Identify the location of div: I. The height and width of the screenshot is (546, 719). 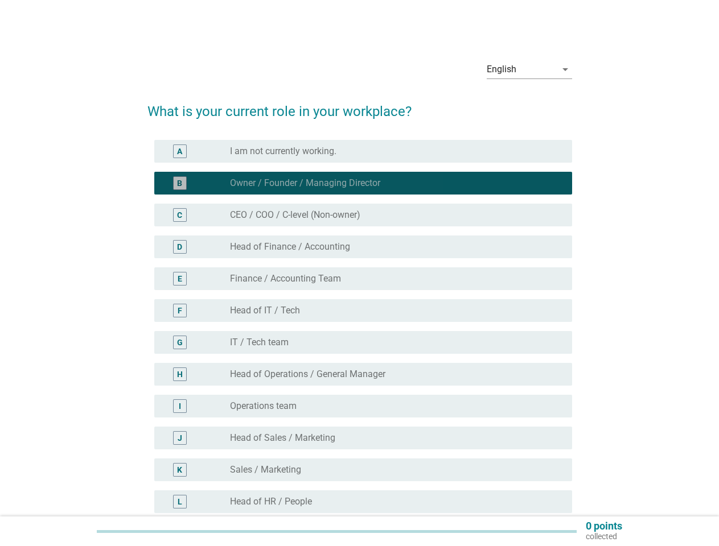
(180, 406).